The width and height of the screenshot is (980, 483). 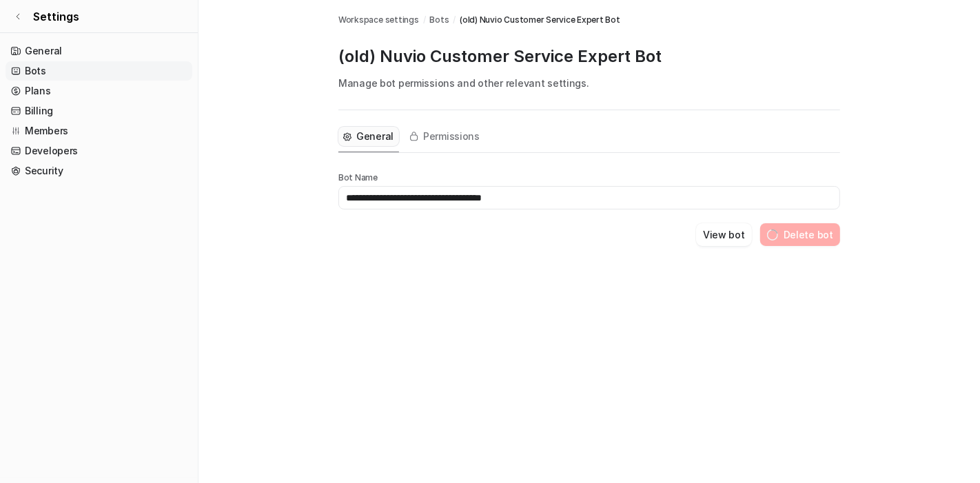 I want to click on button: View bot, so click(x=724, y=234).